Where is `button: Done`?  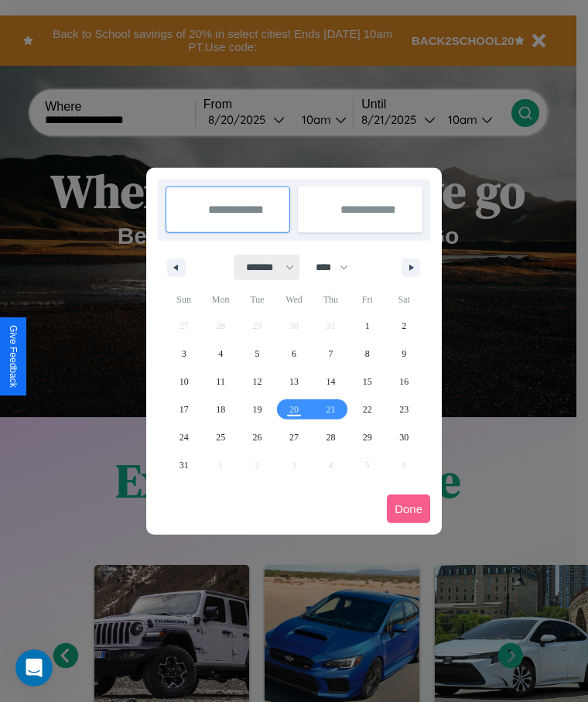 button: Done is located at coordinates (409, 508).